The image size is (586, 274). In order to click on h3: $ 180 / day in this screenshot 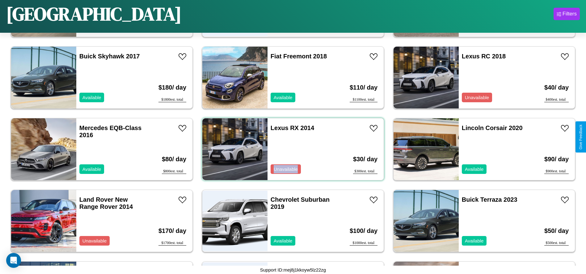, I will do `click(172, 87)`.